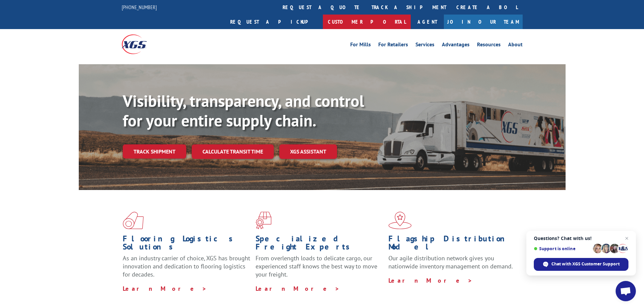 Image resolution: width=644 pixels, height=308 pixels. Describe the element at coordinates (563, 249) in the screenshot. I see `span: Support is online` at that location.